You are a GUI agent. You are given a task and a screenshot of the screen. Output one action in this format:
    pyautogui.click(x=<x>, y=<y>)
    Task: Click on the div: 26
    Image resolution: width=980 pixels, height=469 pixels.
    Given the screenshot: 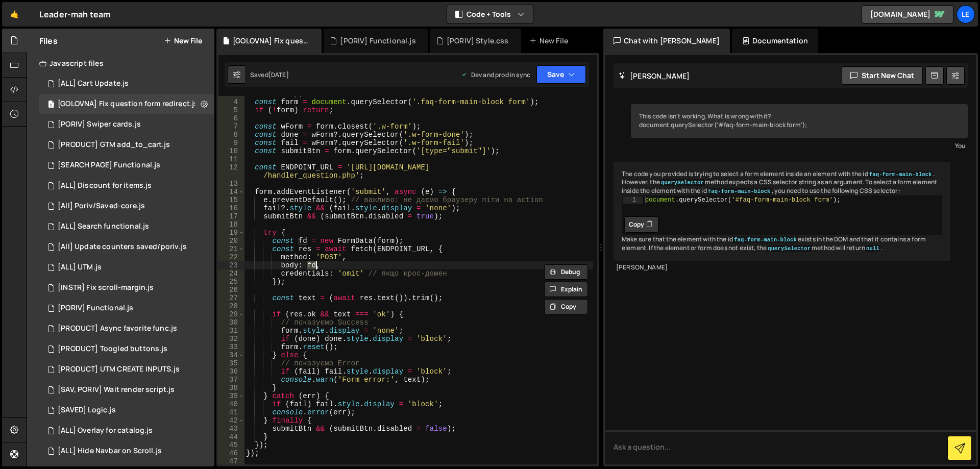 What is the action you would take?
    pyautogui.click(x=232, y=290)
    